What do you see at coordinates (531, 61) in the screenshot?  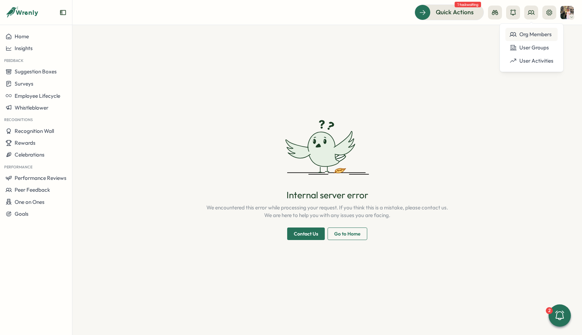 I see `div: User Activities` at bounding box center [531, 61].